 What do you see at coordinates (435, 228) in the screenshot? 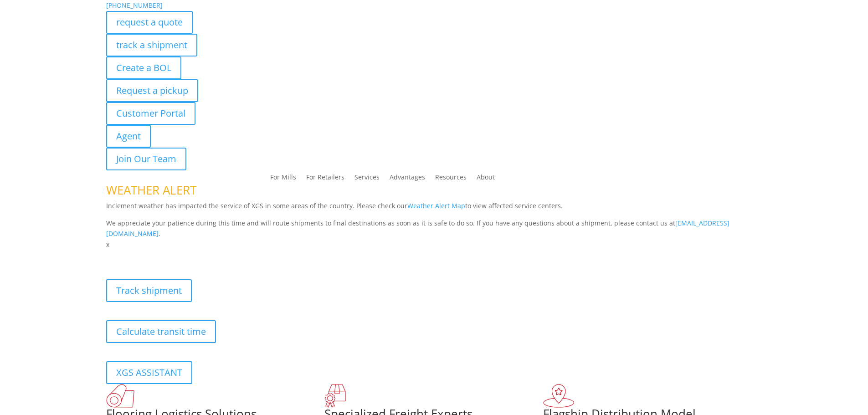
I see `p: We appreciate your patience during this time and will route shipments to final destinations as so...` at bounding box center [435, 228].